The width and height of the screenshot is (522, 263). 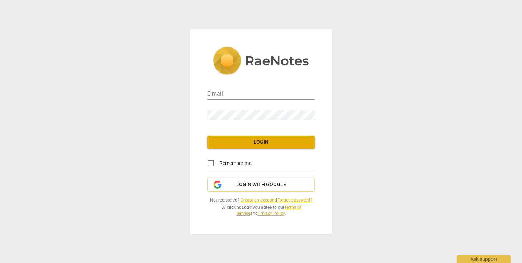 What do you see at coordinates (247, 207) in the screenshot?
I see `b: Login` at bounding box center [247, 207].